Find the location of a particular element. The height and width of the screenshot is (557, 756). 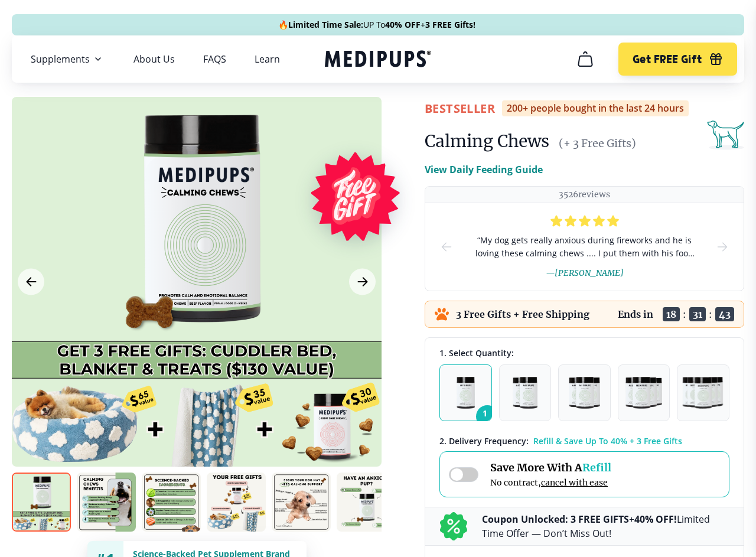

span: No contract, is located at coordinates (550, 482).